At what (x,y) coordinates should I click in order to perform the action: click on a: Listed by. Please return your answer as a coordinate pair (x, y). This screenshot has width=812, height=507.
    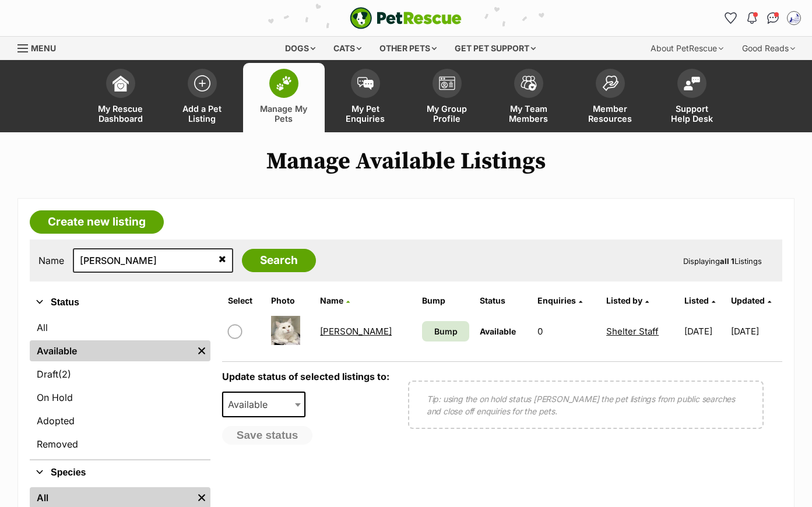
    Looking at the image, I should click on (627, 300).